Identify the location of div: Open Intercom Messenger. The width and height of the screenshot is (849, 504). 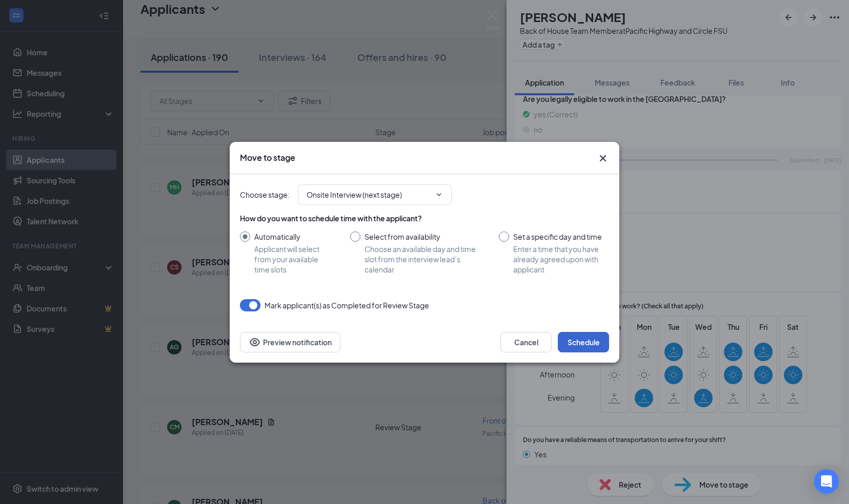
(826, 481).